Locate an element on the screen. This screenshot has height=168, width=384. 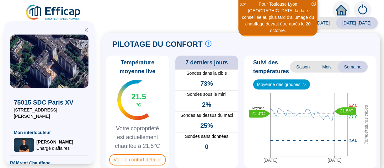
span: 2% is located at coordinates (206, 104).